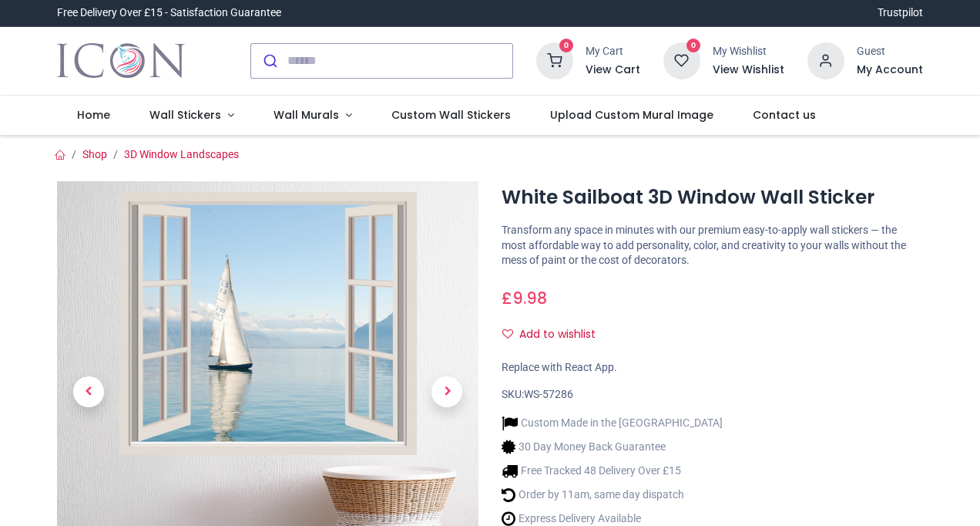 The image size is (980, 526). I want to click on span: Next, so click(447, 392).